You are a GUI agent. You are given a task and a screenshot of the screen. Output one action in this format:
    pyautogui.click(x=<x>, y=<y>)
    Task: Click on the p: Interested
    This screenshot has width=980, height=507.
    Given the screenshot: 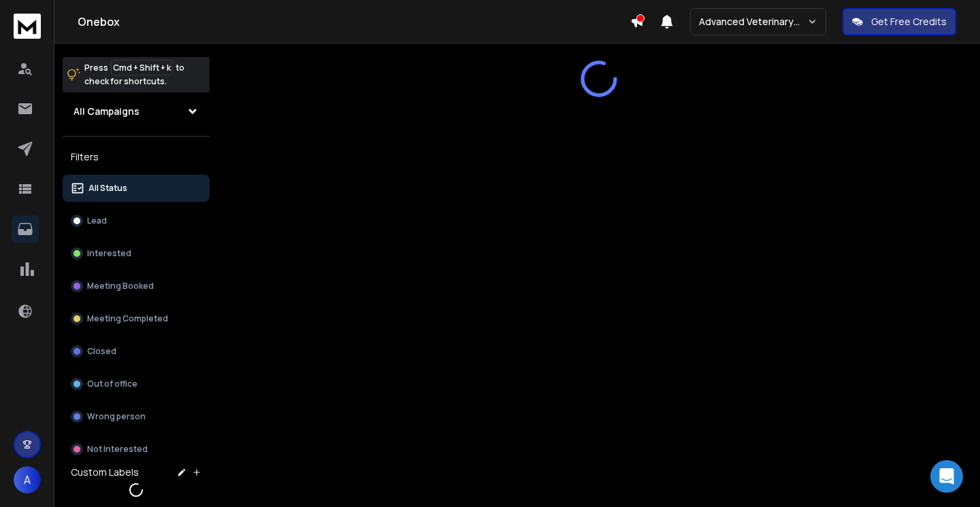 What is the action you would take?
    pyautogui.click(x=109, y=254)
    